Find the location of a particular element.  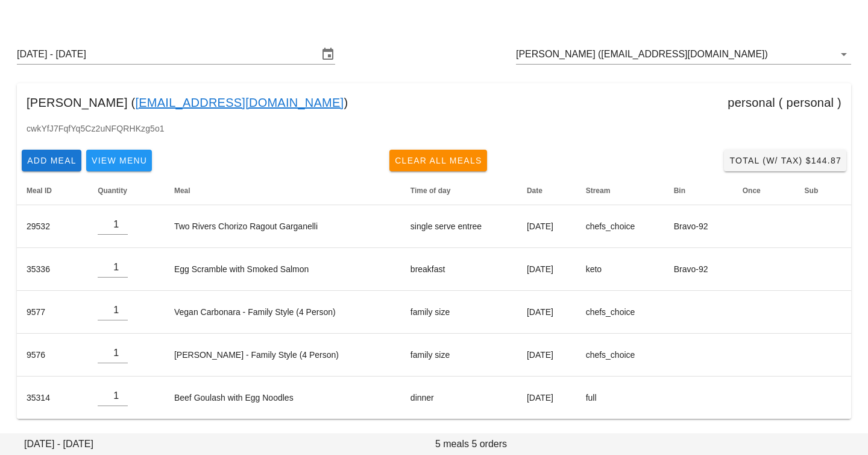

span: Add Meal is located at coordinates (51, 161).